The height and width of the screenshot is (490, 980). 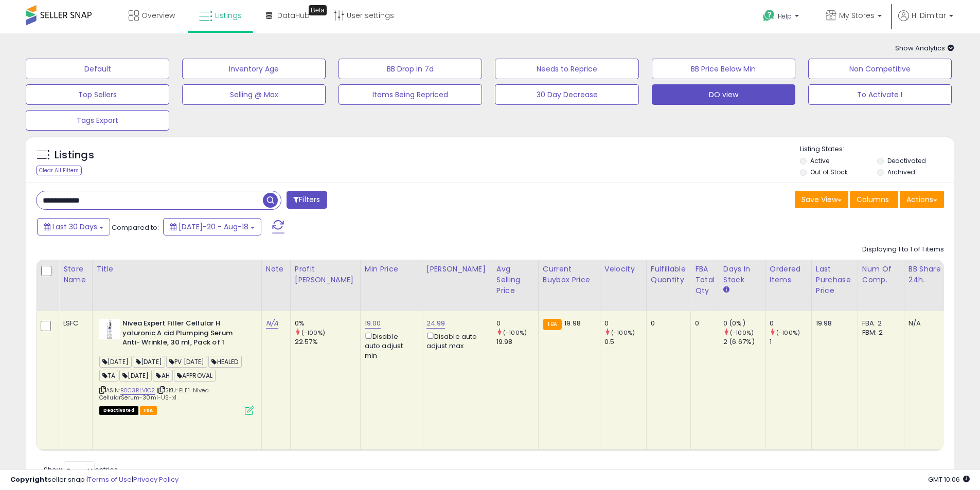 What do you see at coordinates (768, 15) in the screenshot?
I see `i: Get Help` at bounding box center [768, 15].